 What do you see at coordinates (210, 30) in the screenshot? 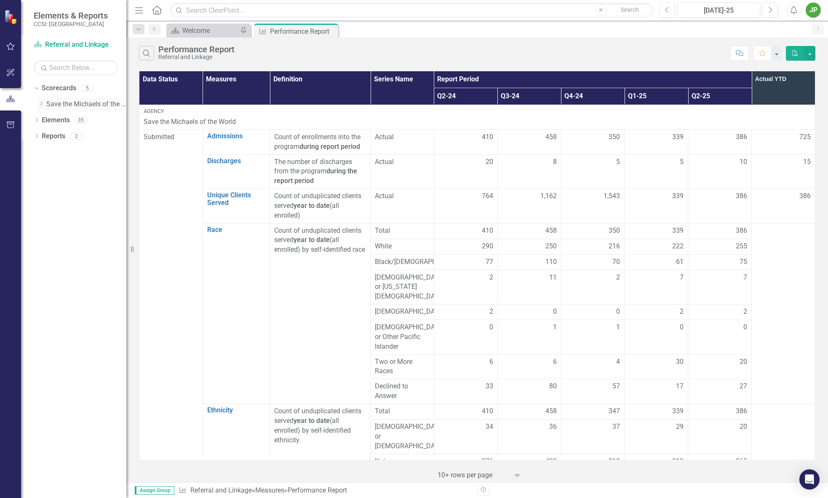
I see `div: Welcome` at bounding box center [210, 30].